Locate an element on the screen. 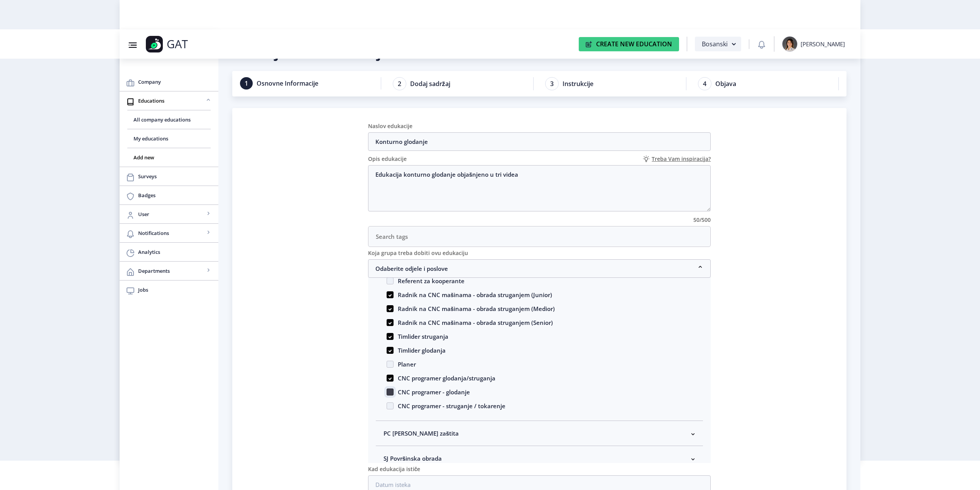 The height and width of the screenshot is (490, 980). span: Planer is located at coordinates (405, 364).